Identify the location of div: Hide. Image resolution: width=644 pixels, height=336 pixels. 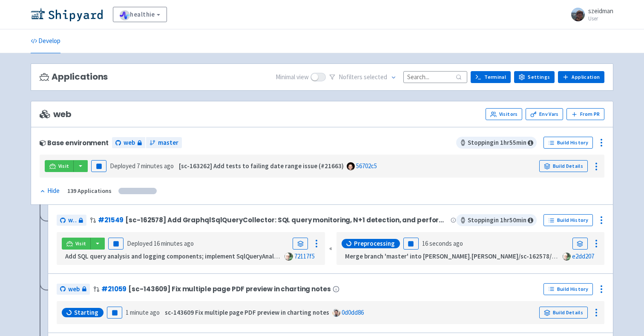
(50, 190).